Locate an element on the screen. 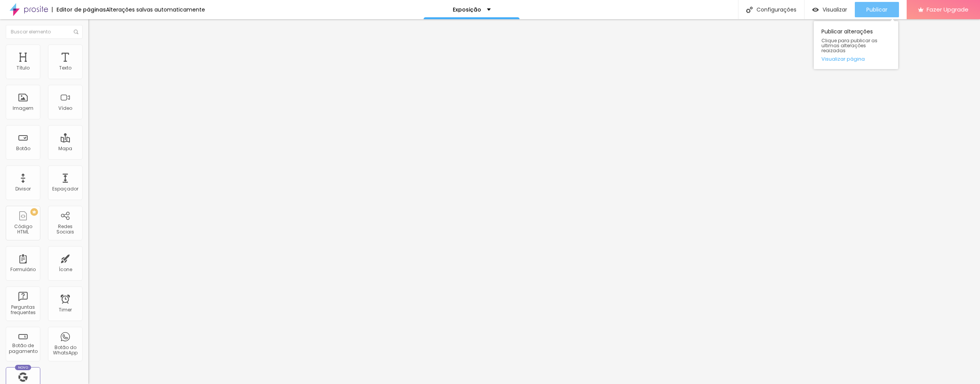 The image size is (980, 384). div: Ícone is located at coordinates (65, 269).